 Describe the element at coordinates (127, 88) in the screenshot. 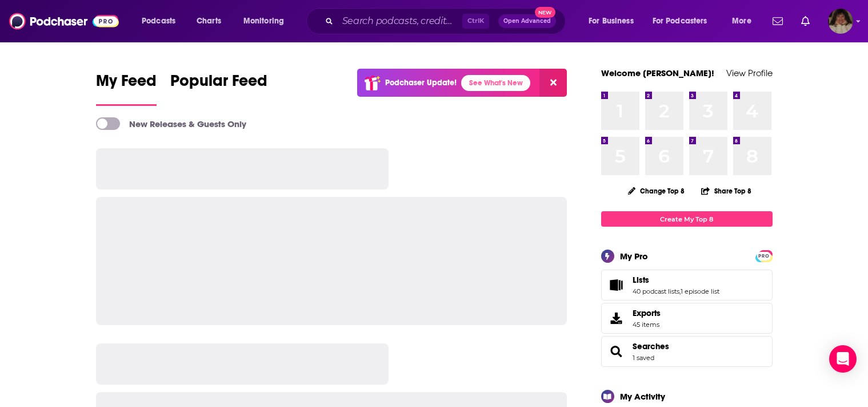

I see `a: My Feed` at that location.